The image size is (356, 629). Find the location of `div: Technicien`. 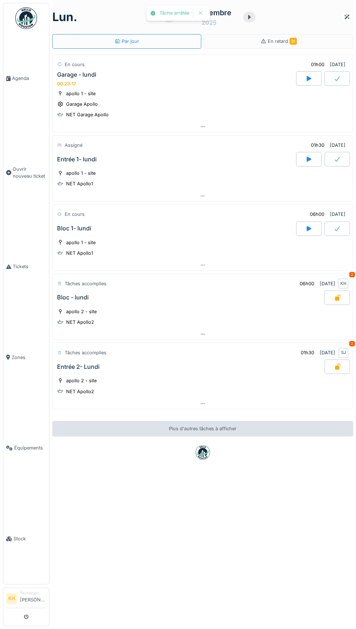

div: Technicien is located at coordinates (33, 593).